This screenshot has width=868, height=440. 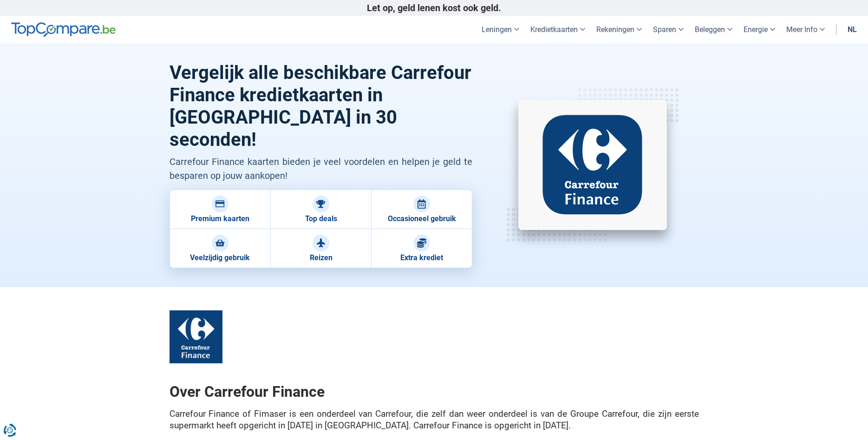 I want to click on p: Let op, geld lenen kost ook geld., so click(x=434, y=8).